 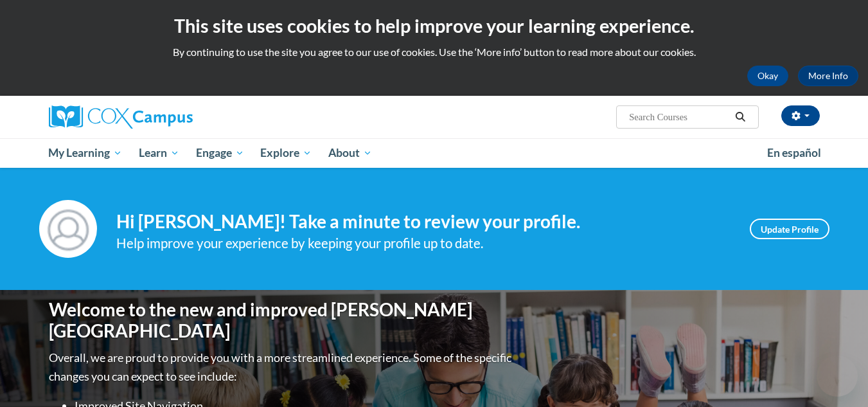 What do you see at coordinates (828, 76) in the screenshot?
I see `a: More Info` at bounding box center [828, 76].